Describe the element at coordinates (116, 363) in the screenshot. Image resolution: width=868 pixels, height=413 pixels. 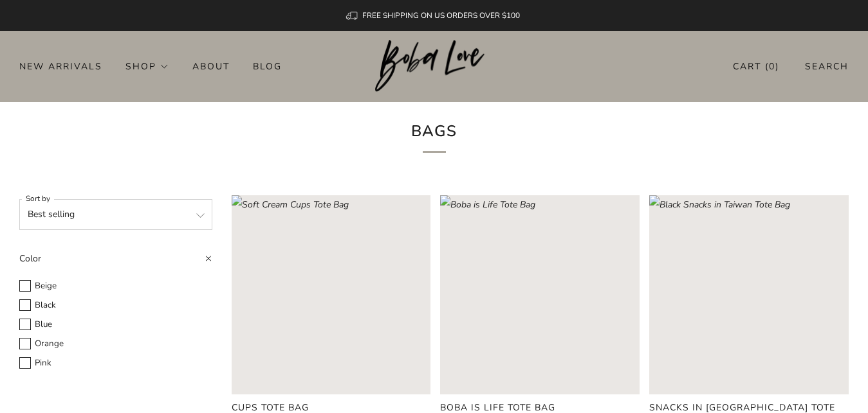
I see `label: Pink` at that location.